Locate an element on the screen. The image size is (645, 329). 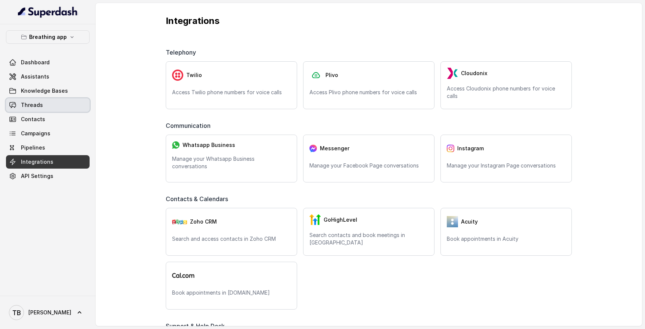
text: TB is located at coordinates (16, 312).